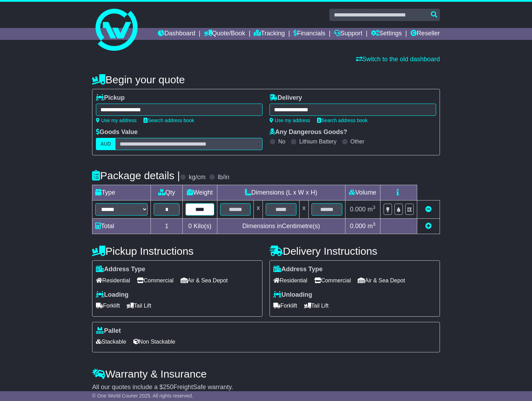  Describe the element at coordinates (112, 295) in the screenshot. I see `label: Loading` at that location.